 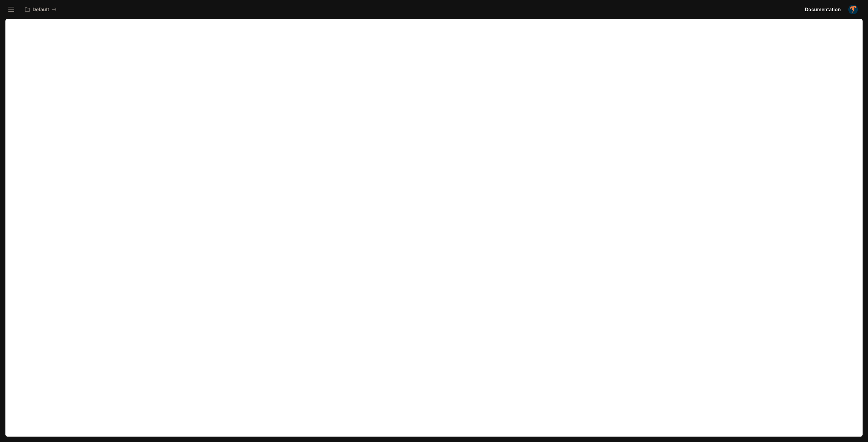 I want to click on button: User avatar, so click(x=853, y=9).